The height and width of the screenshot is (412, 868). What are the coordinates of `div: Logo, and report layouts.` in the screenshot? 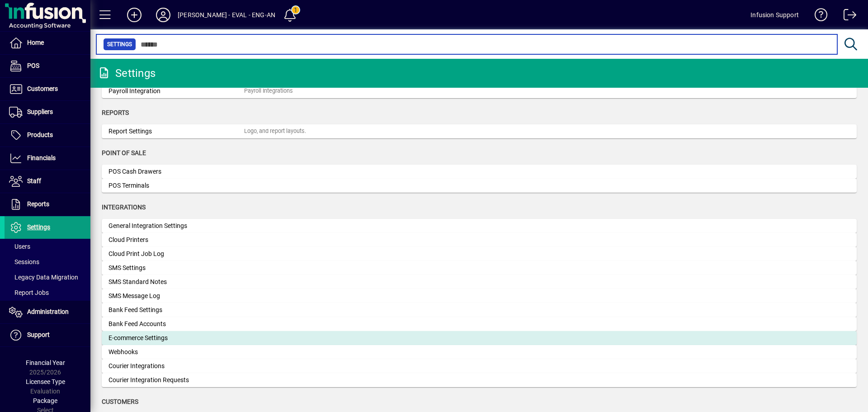 It's located at (275, 131).